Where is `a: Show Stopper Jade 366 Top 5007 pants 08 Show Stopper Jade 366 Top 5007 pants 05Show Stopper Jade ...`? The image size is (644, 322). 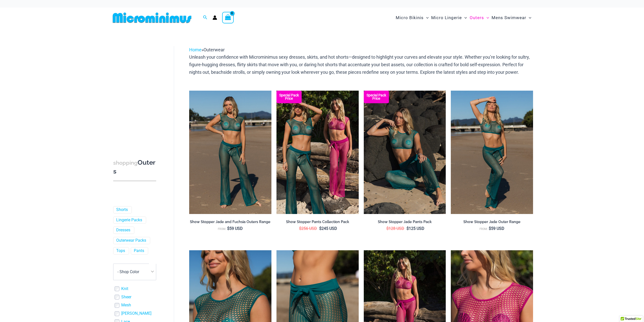 a: Show Stopper Jade 366 Top 5007 pants 08 Show Stopper Jade 366 Top 5007 pants 05Show Stopper Jade ... is located at coordinates (405, 152).